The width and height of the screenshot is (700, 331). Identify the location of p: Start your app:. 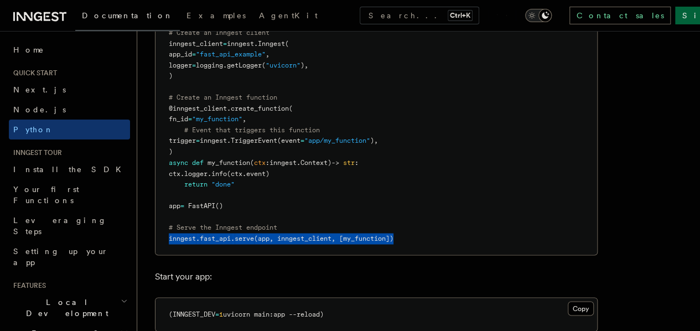
(376, 276).